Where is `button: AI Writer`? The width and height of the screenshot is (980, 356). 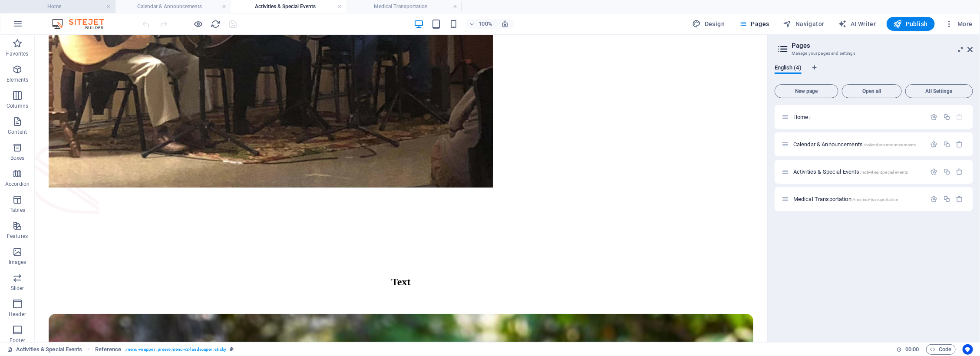 button: AI Writer is located at coordinates (857, 24).